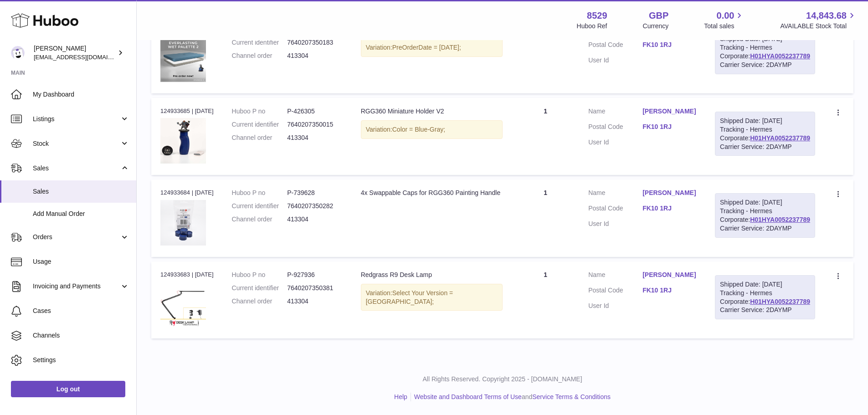 This screenshot has height=415, width=868. Describe the element at coordinates (315, 275) in the screenshot. I see `dd: P-927936` at that location.